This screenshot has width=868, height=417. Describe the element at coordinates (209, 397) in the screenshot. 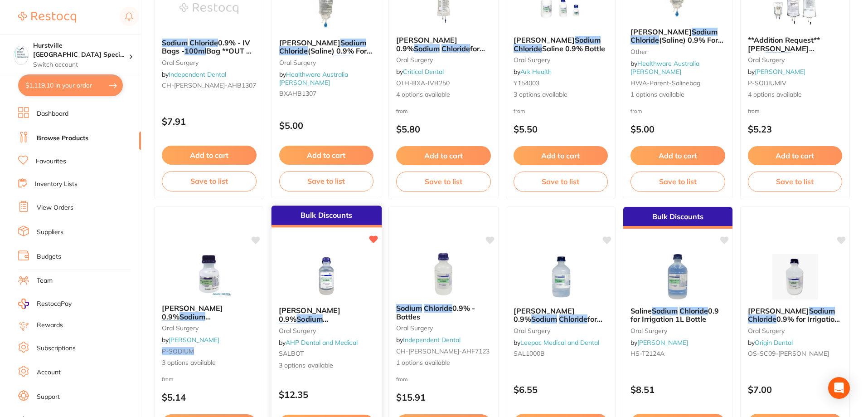

I see `p: $5.14` at that location.